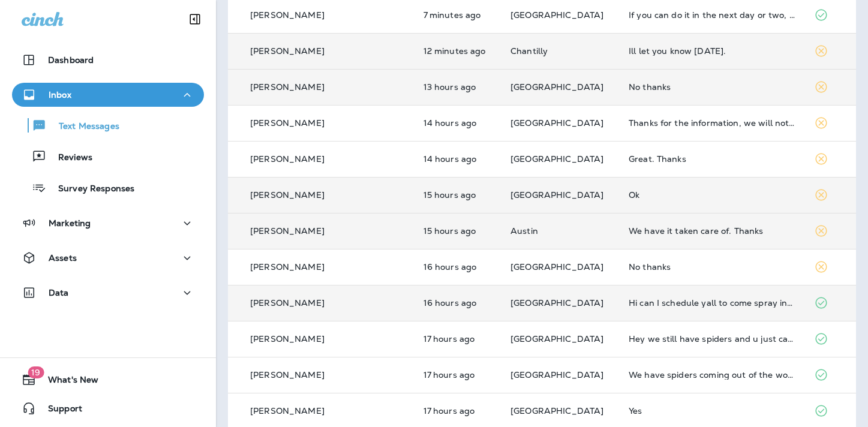 The width and height of the screenshot is (868, 427). What do you see at coordinates (69, 158) in the screenshot?
I see `p: Reviews` at bounding box center [69, 158].